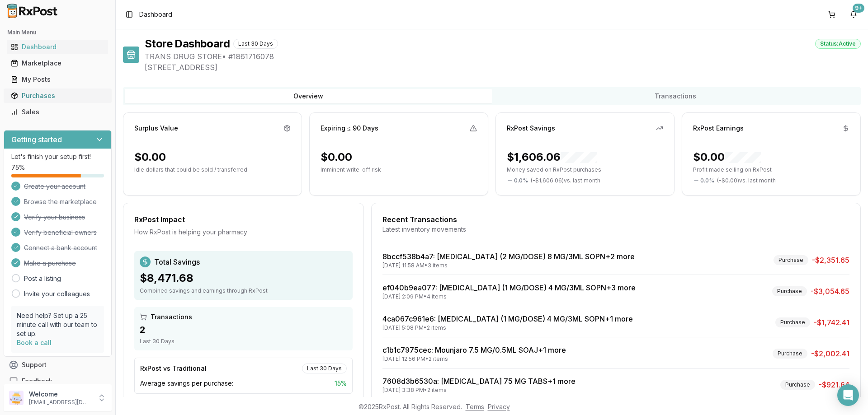 This screenshot has width=868, height=415. Describe the element at coordinates (60, 394) in the screenshot. I see `p: Welcome` at that location.